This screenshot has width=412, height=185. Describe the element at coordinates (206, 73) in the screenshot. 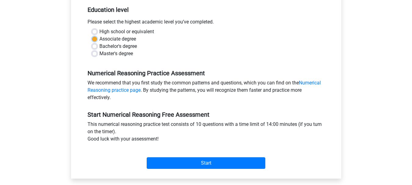

I see `h5: Numerical Reasoning Practice Assessment` at that location.